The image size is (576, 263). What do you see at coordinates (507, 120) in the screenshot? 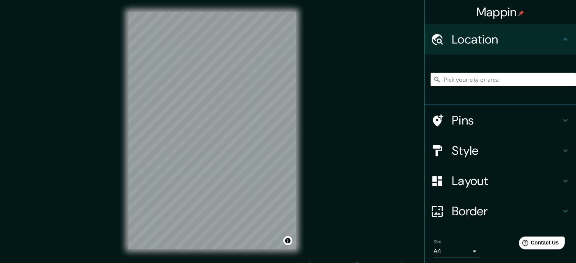
I see `h4: Pins` at bounding box center [507, 120].